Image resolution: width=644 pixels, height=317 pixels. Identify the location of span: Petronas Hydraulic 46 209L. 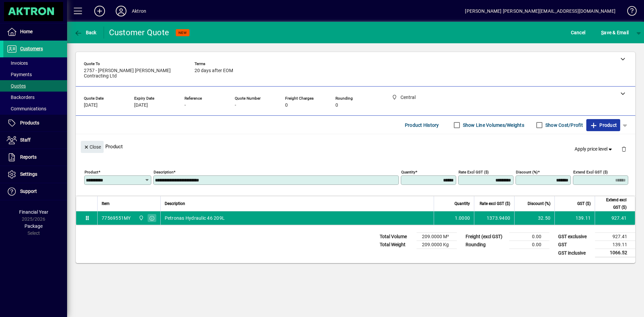
(195, 218).